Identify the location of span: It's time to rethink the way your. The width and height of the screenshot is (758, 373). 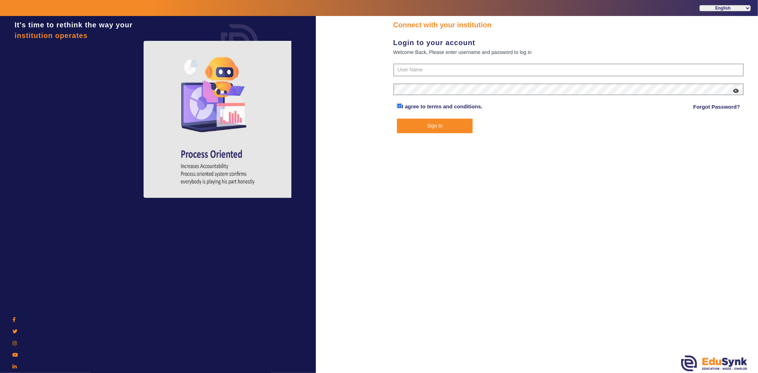
(74, 25).